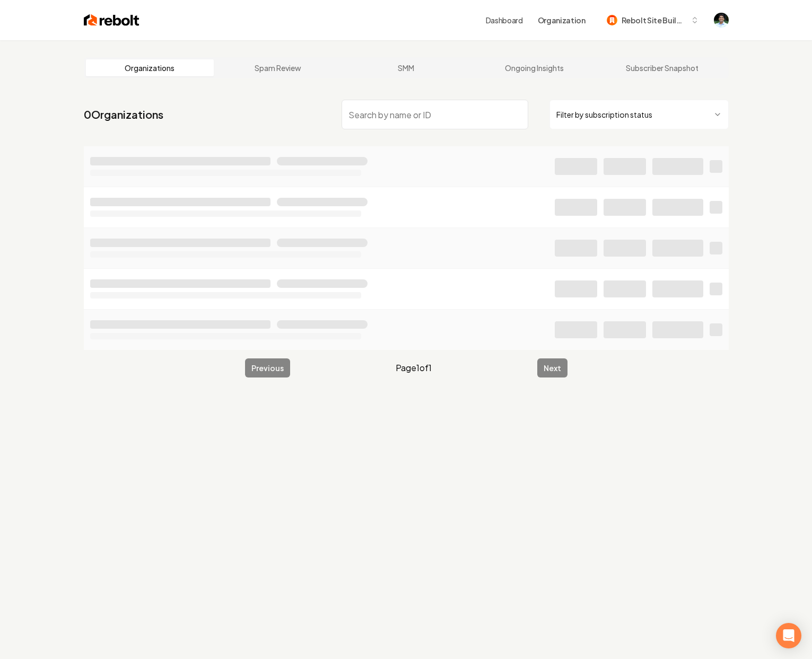 This screenshot has width=812, height=659. Describe the element at coordinates (561, 20) in the screenshot. I see `button: Organization` at that location.